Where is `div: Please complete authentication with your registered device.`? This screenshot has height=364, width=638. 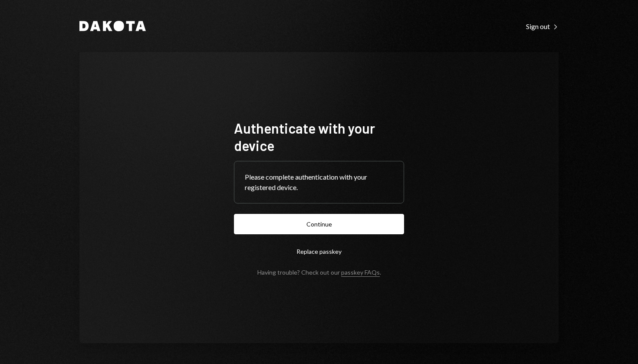
div: Please complete authentication with your registered device. is located at coordinates (319, 182).